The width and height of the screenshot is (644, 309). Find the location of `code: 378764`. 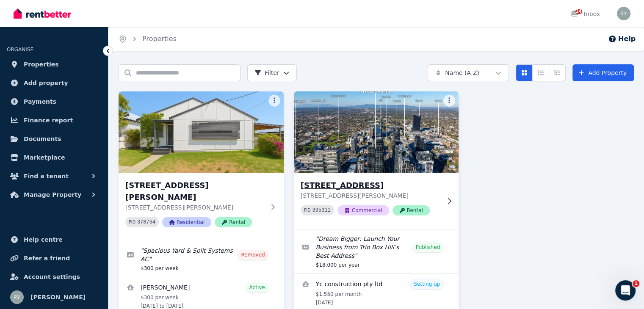

code: 378764 is located at coordinates (146, 222).